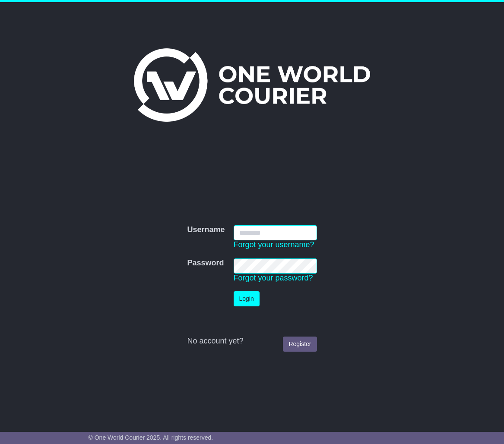  I want to click on a: Forgot your password?, so click(273, 278).